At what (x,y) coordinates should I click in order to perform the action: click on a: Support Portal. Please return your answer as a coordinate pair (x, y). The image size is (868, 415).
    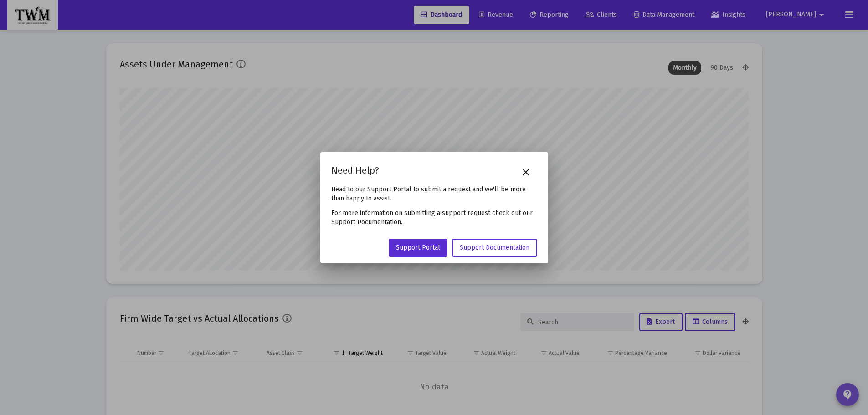
    Looking at the image, I should click on (417, 248).